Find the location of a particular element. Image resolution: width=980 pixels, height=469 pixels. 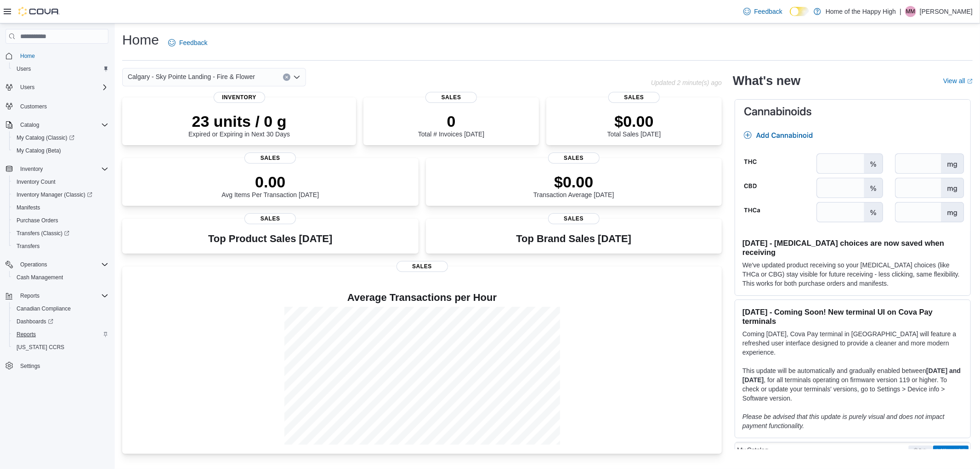

button: Settings is located at coordinates (57, 365).